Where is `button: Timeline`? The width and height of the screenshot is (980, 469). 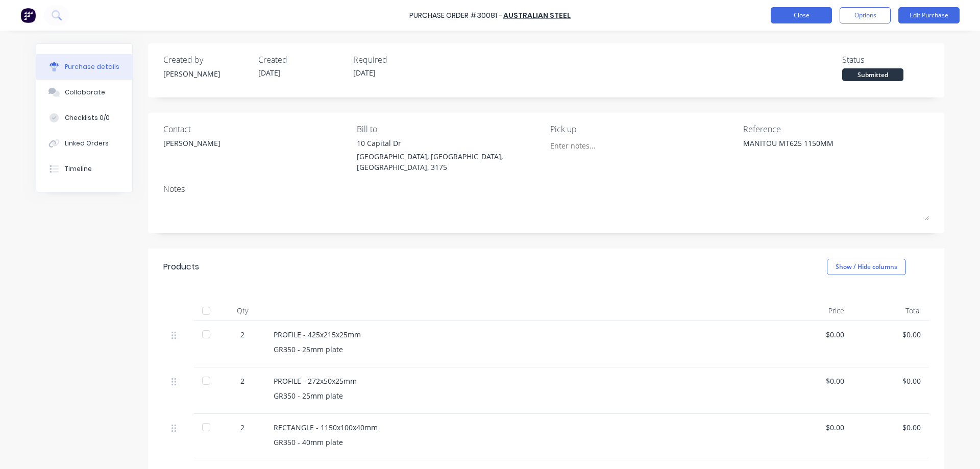 button: Timeline is located at coordinates (84, 169).